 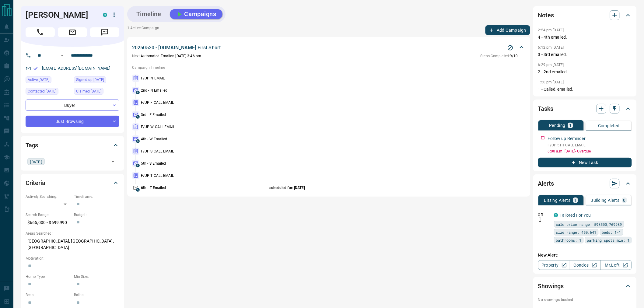 What do you see at coordinates (48, 215) in the screenshot?
I see `p: Search Range:` at bounding box center [48, 215].